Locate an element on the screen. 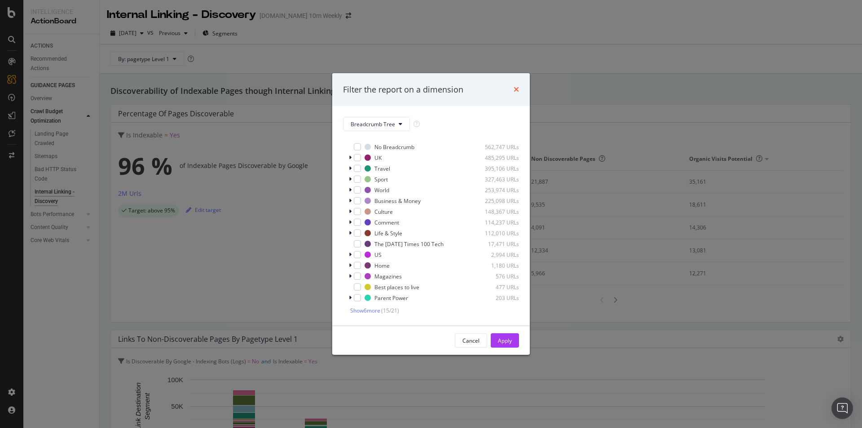  div: Best places to live is located at coordinates (397, 287).